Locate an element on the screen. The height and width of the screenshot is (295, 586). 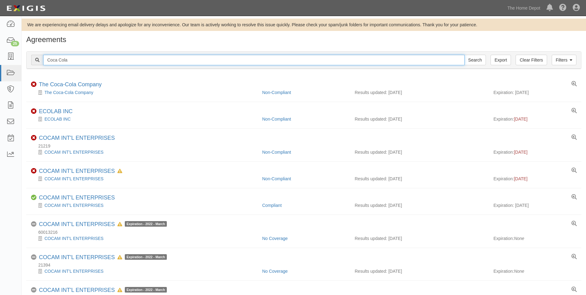
a: Compliant is located at coordinates (272, 205).